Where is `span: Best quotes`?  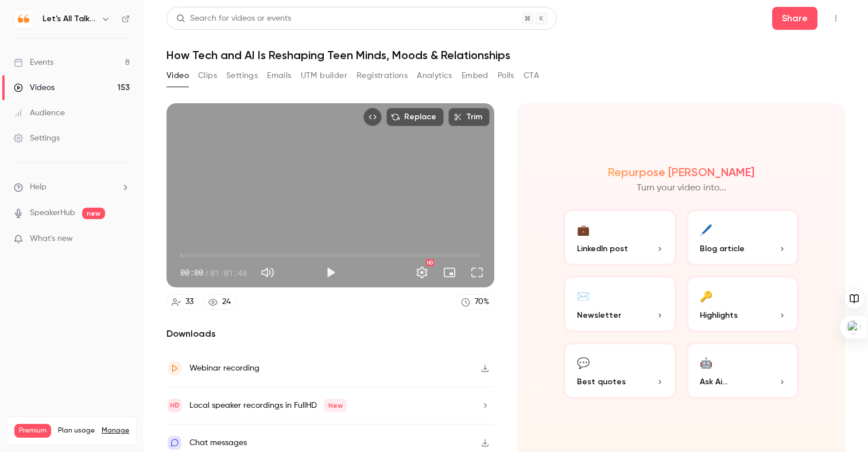 span: Best quotes is located at coordinates (601, 382).